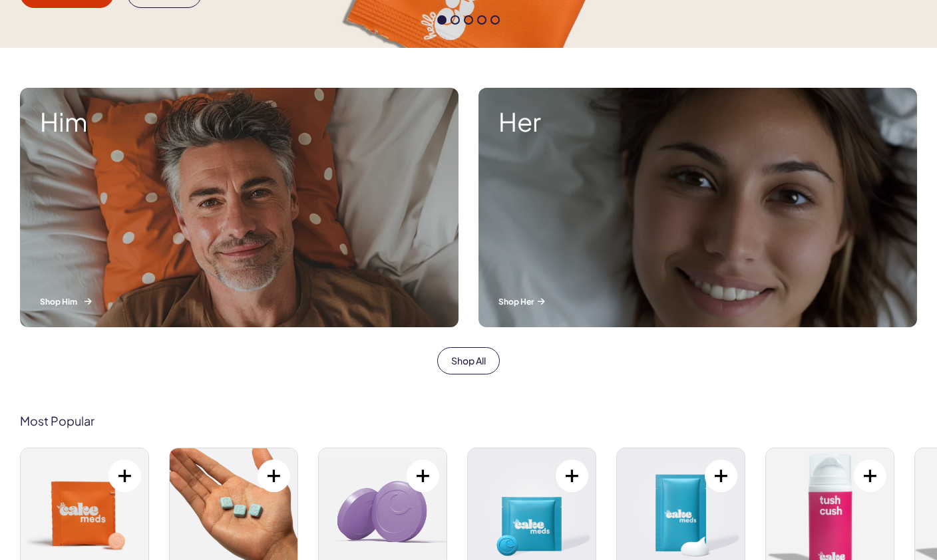  What do you see at coordinates (697, 301) in the screenshot?
I see `p: Shop Her` at bounding box center [697, 301].